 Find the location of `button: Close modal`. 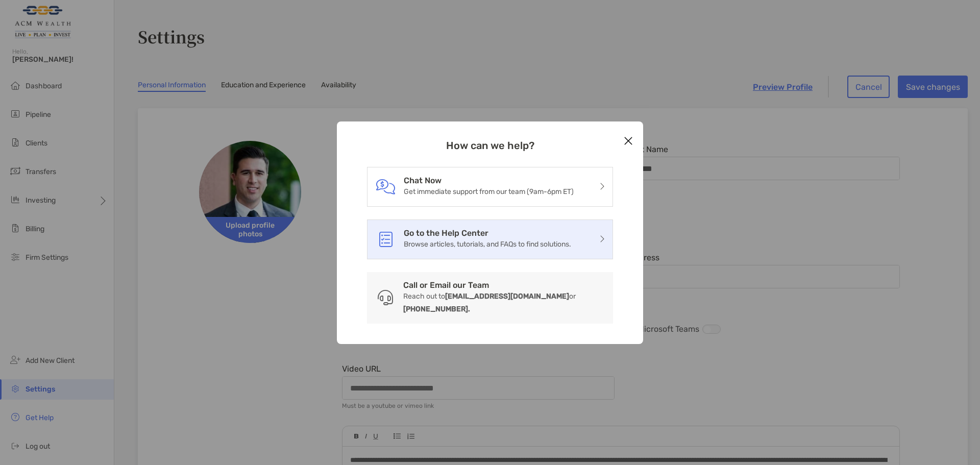

button: Close modal is located at coordinates (628, 142).